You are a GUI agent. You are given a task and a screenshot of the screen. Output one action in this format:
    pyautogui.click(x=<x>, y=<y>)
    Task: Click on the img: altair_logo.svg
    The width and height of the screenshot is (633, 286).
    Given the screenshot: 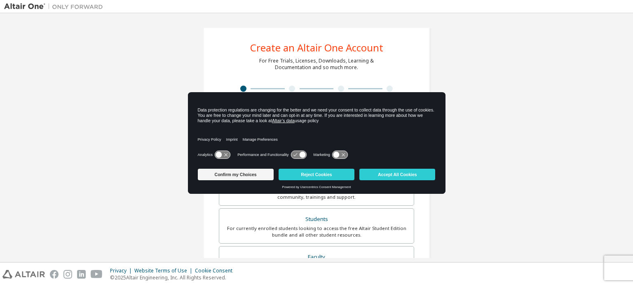 What is the action you would take?
    pyautogui.click(x=23, y=274)
    